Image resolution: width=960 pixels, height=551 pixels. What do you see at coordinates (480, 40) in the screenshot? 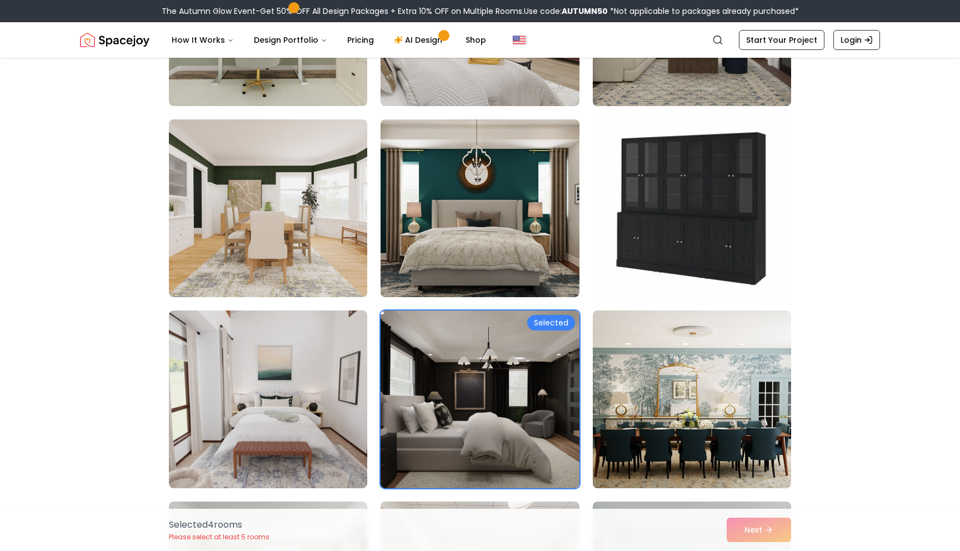
I see `nav: Global` at bounding box center [480, 40].